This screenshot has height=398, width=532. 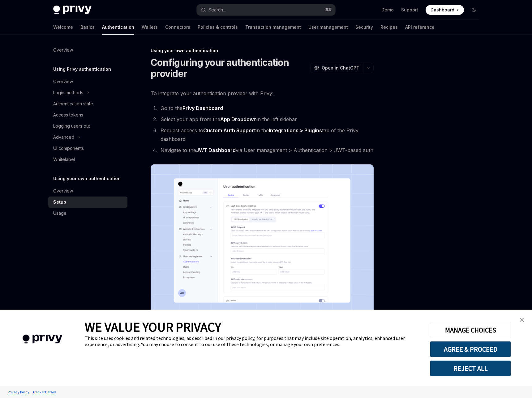 What do you see at coordinates (273, 27) in the screenshot?
I see `a: Transaction management` at bounding box center [273, 27].